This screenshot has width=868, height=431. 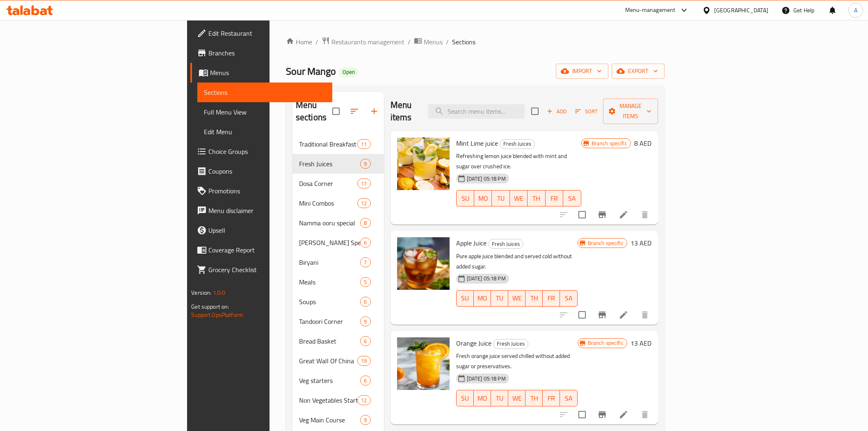 What do you see at coordinates (623, 315) in the screenshot?
I see `a: Edit menu item` at bounding box center [623, 315].